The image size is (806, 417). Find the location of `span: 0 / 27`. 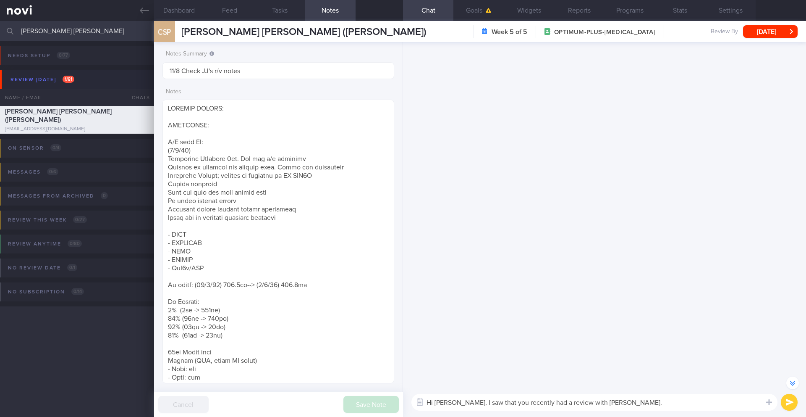

span: 0 / 27 is located at coordinates (80, 219).